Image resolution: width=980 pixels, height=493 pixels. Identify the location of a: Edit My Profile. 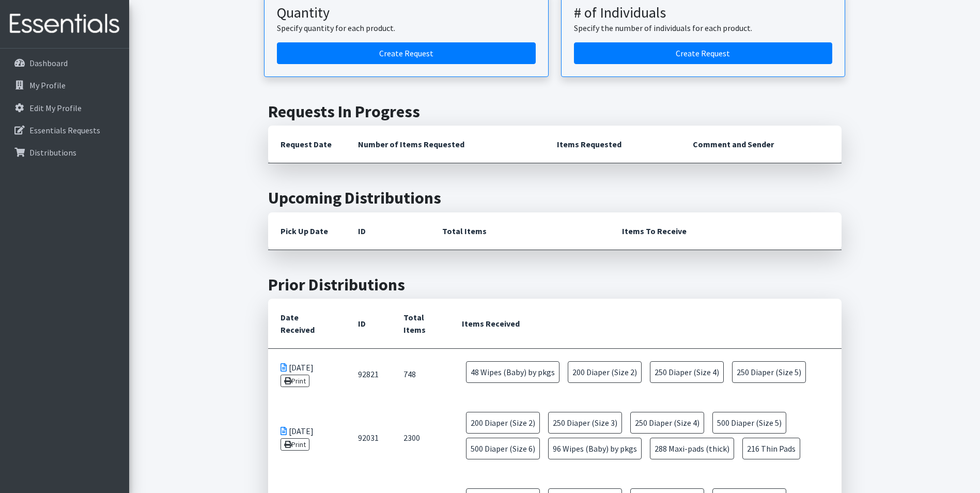
(64, 108).